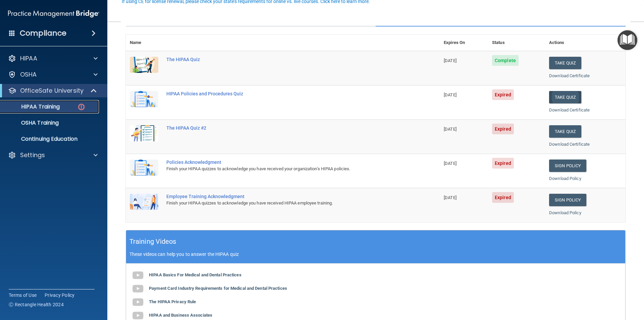  What do you see at coordinates (286, 203) in the screenshot?
I see `div: Finish your HIPAA quizzes to acknowledge you have received HIPAA employee training.` at bounding box center [286, 203].